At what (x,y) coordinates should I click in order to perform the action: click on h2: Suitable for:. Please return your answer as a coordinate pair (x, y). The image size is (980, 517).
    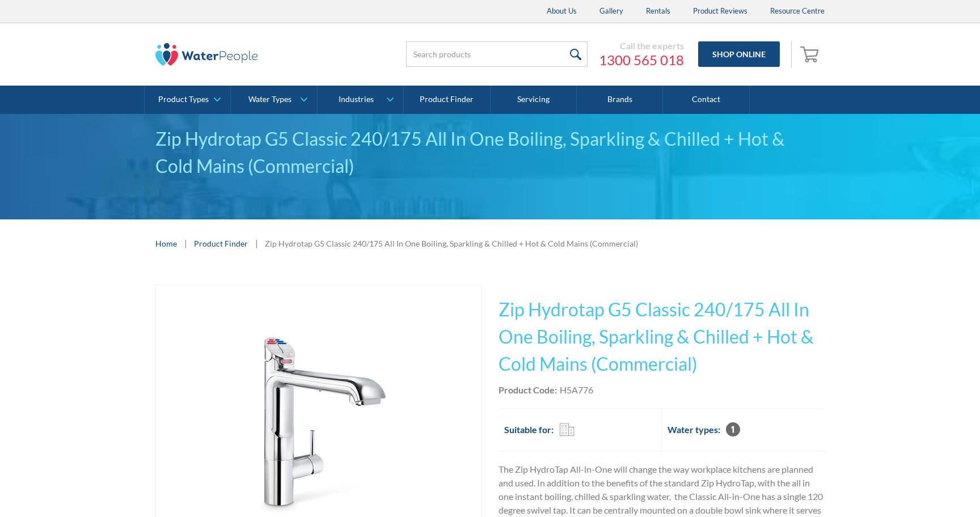
    Looking at the image, I should click on (529, 430).